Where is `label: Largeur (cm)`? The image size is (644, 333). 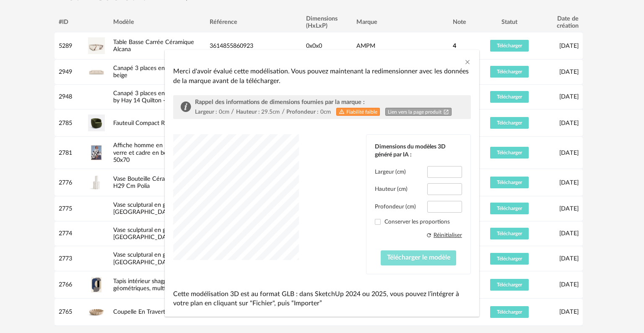 label: Largeur (cm) is located at coordinates (390, 172).